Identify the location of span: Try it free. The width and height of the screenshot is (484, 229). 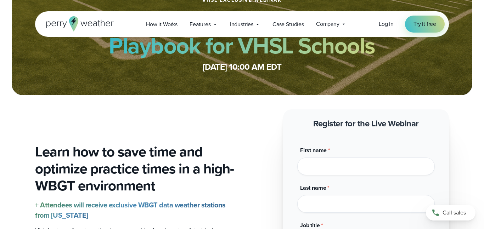
(424, 24).